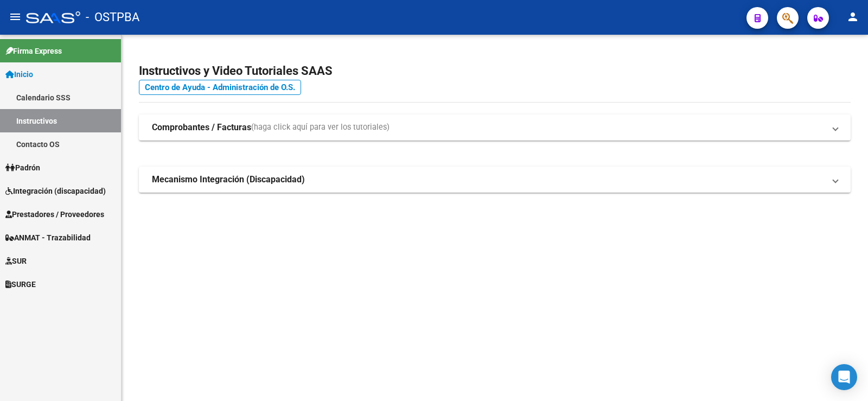 The image size is (868, 401). Describe the element at coordinates (16, 261) in the screenshot. I see `span: SUR` at that location.